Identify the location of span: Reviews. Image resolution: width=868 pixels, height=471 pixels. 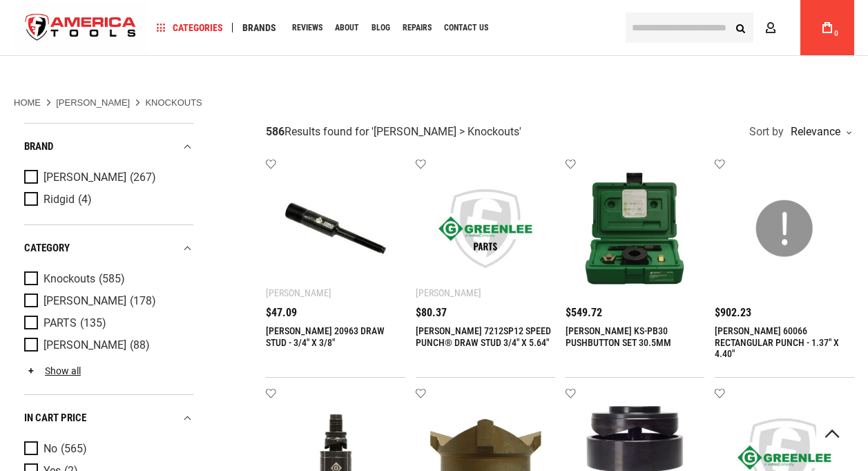
(307, 28).